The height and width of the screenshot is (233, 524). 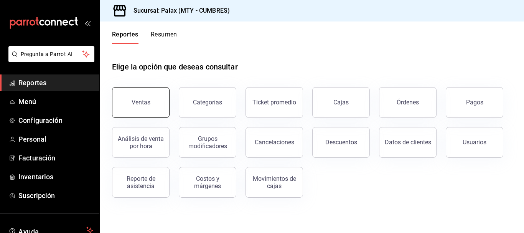 What do you see at coordinates (408, 103) in the screenshot?
I see `button: Órdenes` at bounding box center [408, 103].